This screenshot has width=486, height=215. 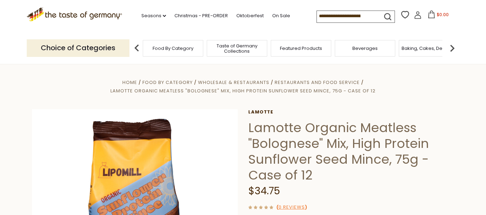 What do you see at coordinates (443, 14) in the screenshot?
I see `span: $0.00` at bounding box center [443, 14].